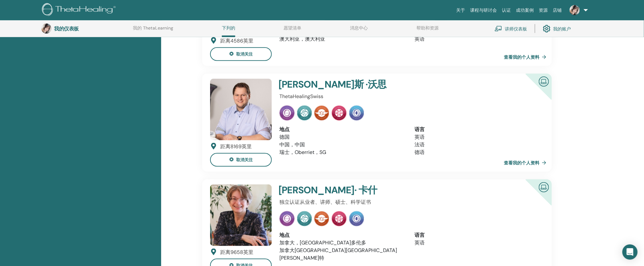 The image size is (644, 266). Describe the element at coordinates (325, 202) in the screenshot. I see `font: 独立认证从业者、讲师、硕士、科学证书` at that location.